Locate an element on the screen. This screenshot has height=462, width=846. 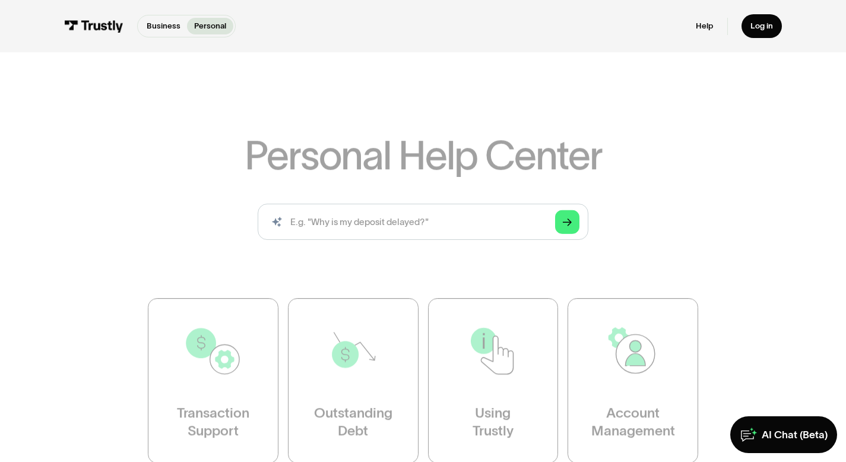
div: Account Management is located at coordinates (633, 422).